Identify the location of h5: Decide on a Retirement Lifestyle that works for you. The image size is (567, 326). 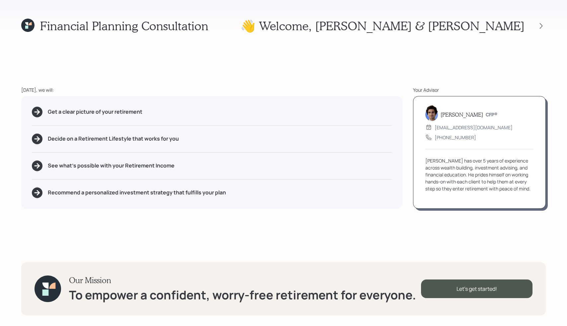
(113, 138).